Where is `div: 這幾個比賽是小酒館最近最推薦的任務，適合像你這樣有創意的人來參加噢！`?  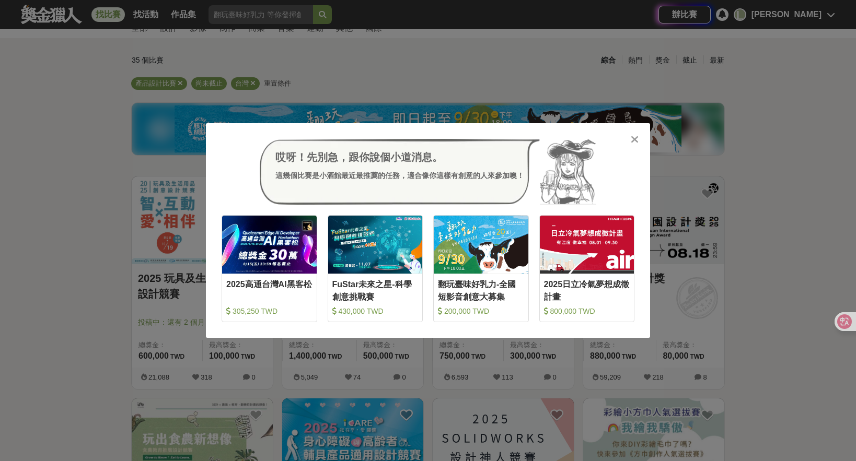 div: 這幾個比賽是小酒館最近最推薦的任務，適合像你這樣有創意的人來參加噢！ is located at coordinates (400, 176).